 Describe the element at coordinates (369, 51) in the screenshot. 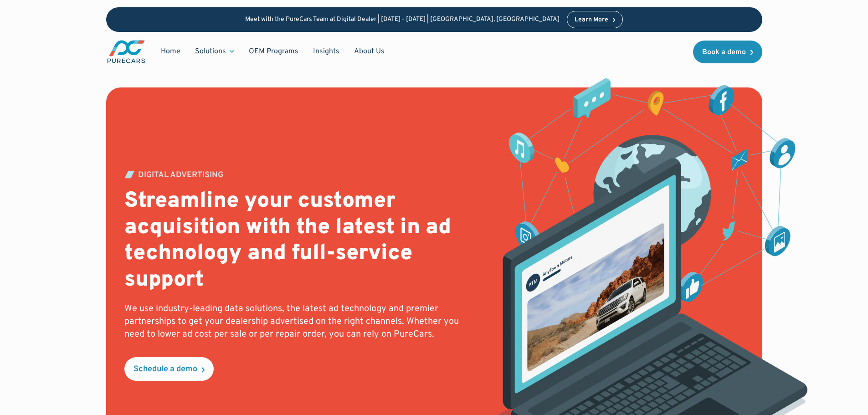

I see `a: About Us` at that location.